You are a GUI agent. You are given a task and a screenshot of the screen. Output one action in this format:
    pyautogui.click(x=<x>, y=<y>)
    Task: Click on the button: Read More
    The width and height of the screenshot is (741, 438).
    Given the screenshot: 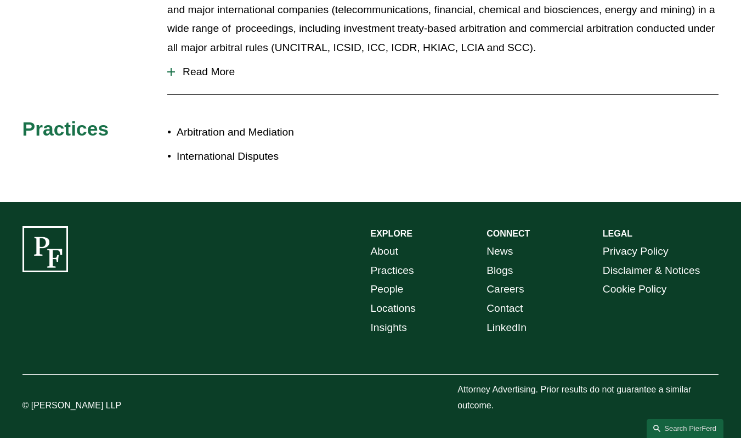 What is the action you would take?
    pyautogui.click(x=443, y=72)
    